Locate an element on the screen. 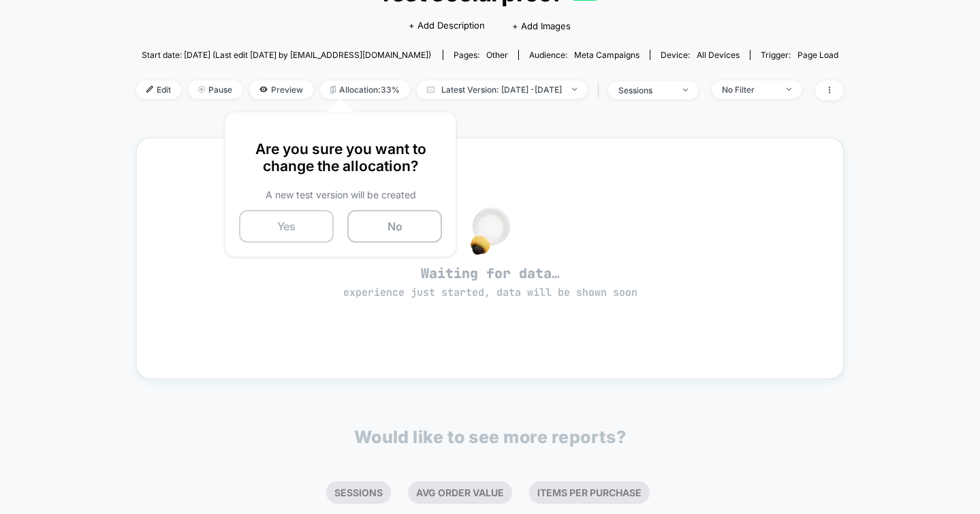 The height and width of the screenshot is (514, 980). div: No Filter is located at coordinates (749, 89).